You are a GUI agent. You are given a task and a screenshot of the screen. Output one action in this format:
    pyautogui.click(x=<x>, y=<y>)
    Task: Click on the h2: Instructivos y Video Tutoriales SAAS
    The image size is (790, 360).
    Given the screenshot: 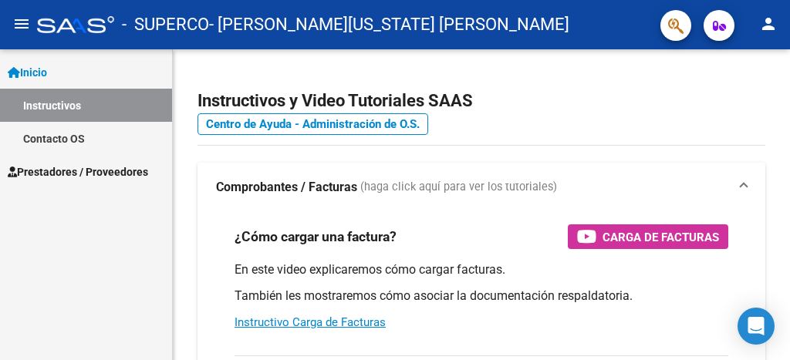 What is the action you would take?
    pyautogui.click(x=482, y=101)
    